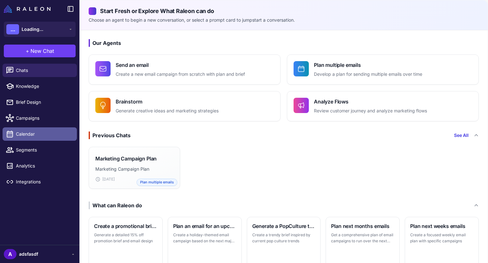 Image resolution: width=488 pixels, height=263 pixels. What do you see at coordinates (205, 226) in the screenshot?
I see `h3: Plan an email for an upcoming holiday` at bounding box center [205, 226].